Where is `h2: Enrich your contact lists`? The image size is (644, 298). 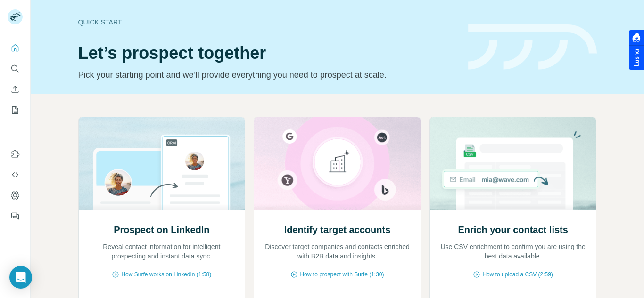
h2: Enrich your contact lists is located at coordinates (512, 230).